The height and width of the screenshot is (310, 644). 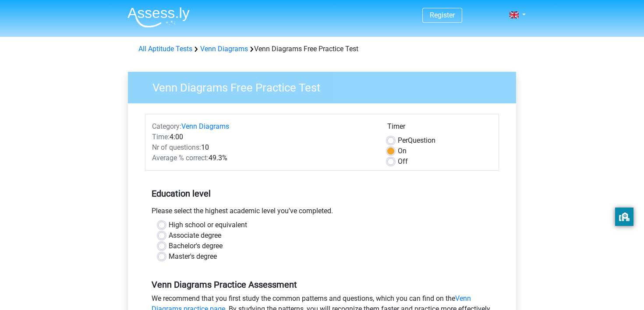 I want to click on a: All Aptitude Tests, so click(x=165, y=49).